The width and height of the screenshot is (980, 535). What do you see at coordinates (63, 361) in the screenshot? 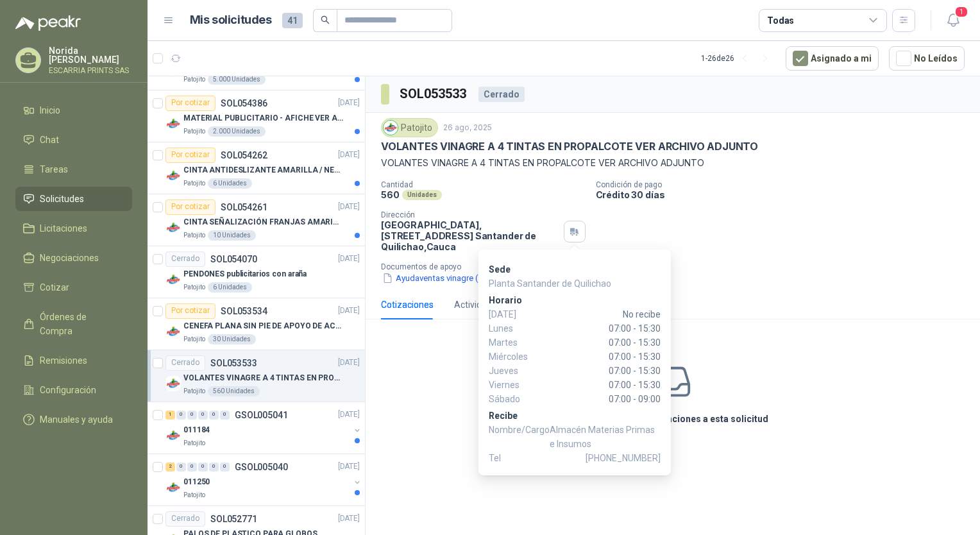
I see `span: Remisiones` at bounding box center [63, 361].